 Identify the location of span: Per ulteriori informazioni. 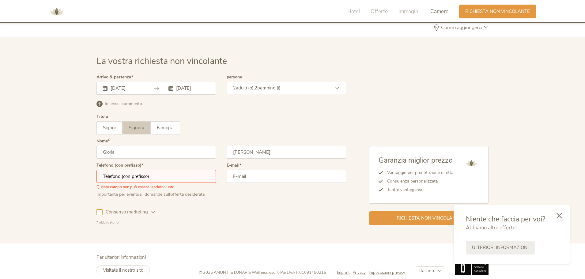
(121, 257).